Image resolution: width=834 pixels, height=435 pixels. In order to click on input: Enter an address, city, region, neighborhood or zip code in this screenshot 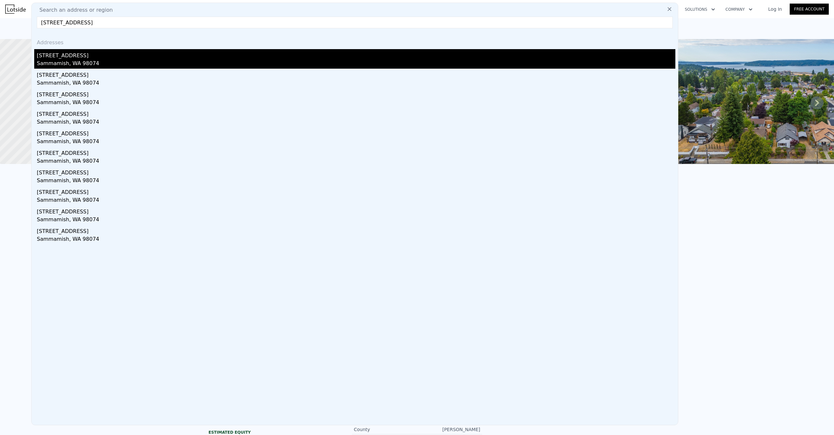, I will do `click(355, 22)`.